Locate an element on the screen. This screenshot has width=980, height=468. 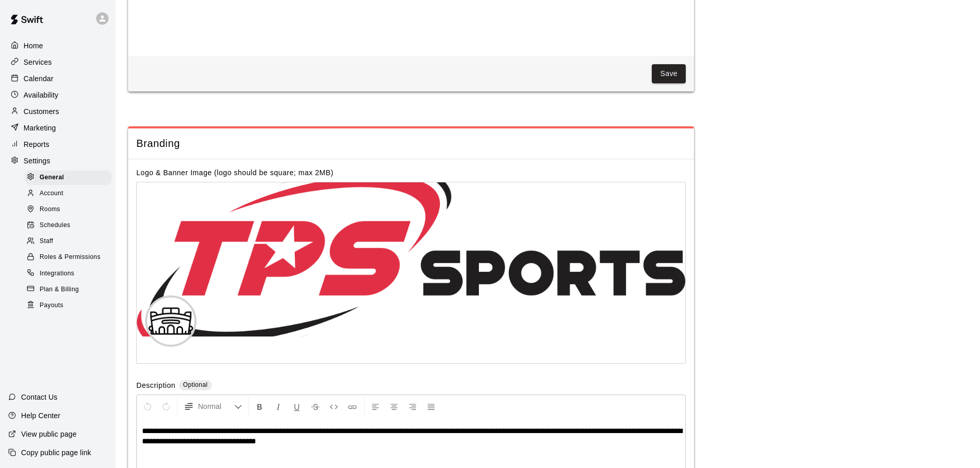
div: Calendar is located at coordinates (57, 79).